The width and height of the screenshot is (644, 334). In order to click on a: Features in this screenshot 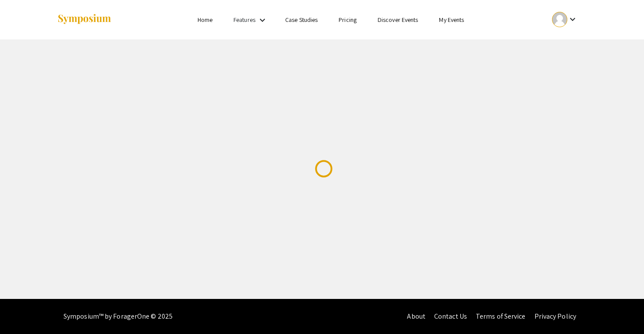, I will do `click(244, 19)`.